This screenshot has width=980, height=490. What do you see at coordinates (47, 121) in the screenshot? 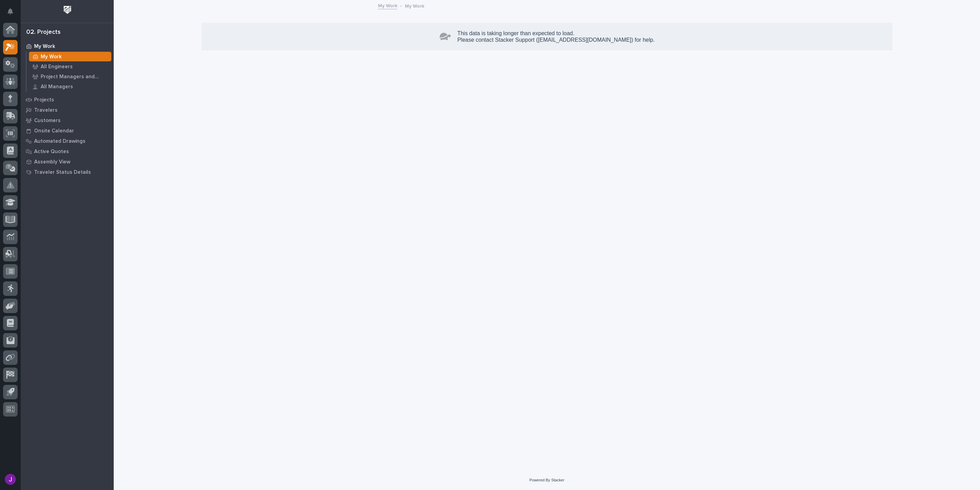
I see `p: Customers` at bounding box center [47, 121].